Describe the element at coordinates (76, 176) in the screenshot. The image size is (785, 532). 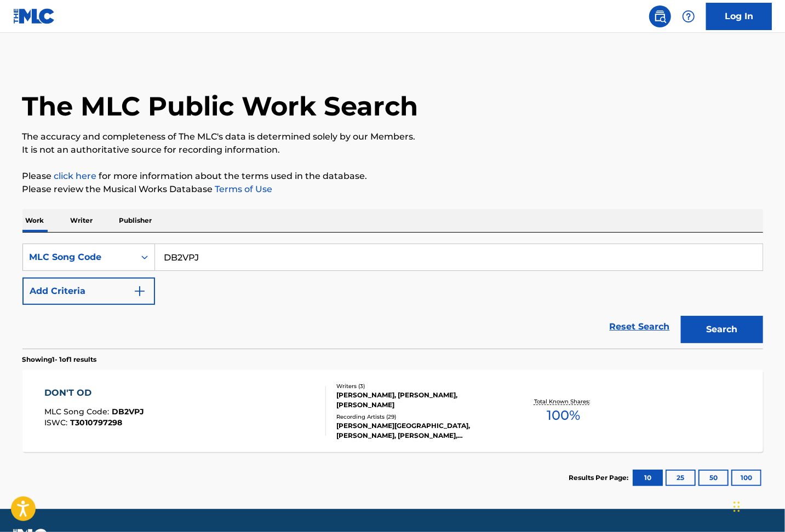
I see `a: click here` at that location.